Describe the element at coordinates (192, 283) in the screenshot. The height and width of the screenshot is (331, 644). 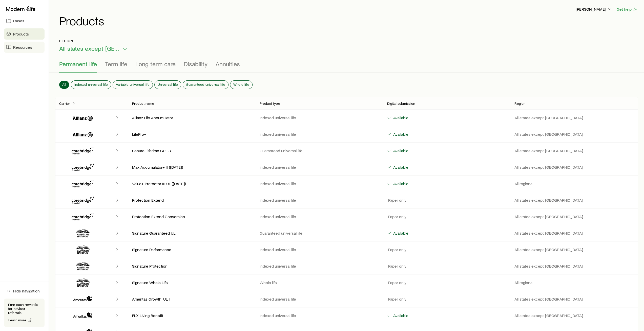
I see `p: Signature Whole Life` at that location.